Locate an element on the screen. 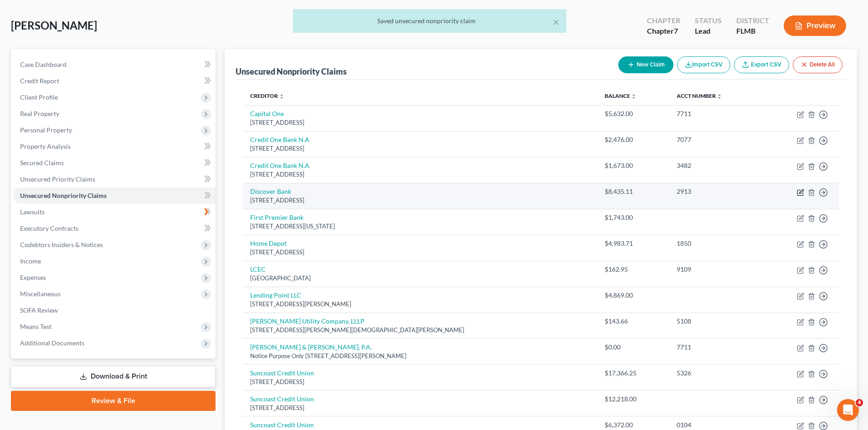 This screenshot has height=430, width=868. span: Secured Claims is located at coordinates (42, 162).